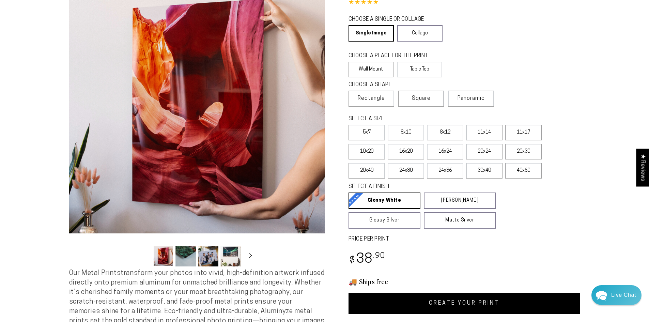 This screenshot has width=649, height=322. What do you see at coordinates (471, 99) in the screenshot?
I see `span: Panoramic` at bounding box center [471, 99].